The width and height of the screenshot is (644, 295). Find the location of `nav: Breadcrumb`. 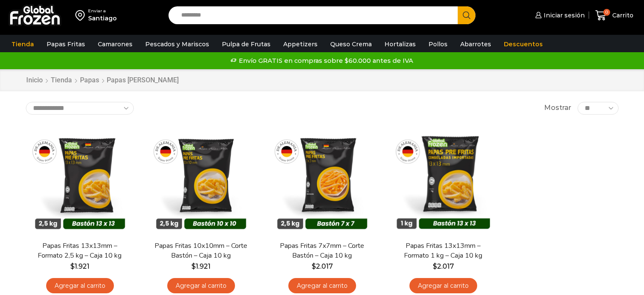

nav: Breadcrumb is located at coordinates (102, 80).